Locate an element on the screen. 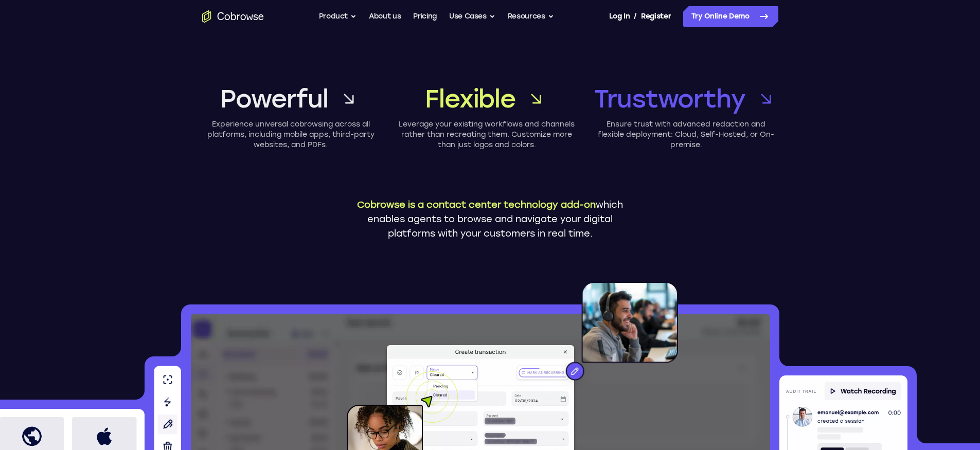 This screenshot has height=450, width=980. span: Cobrowse is a contact center technology add-on is located at coordinates (476, 205).